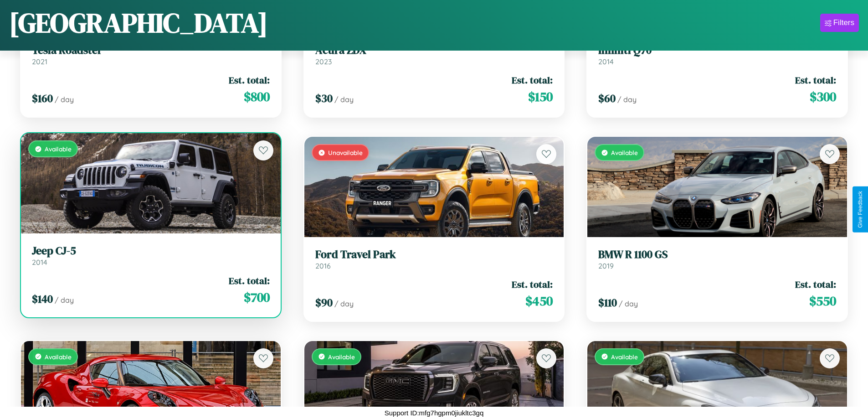  I want to click on span: Unavailable, so click(346, 153).